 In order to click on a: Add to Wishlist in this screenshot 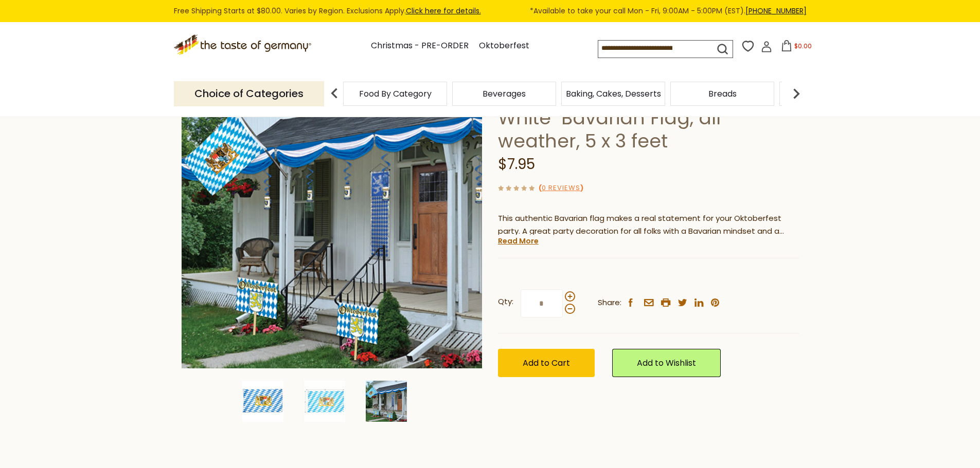, I will do `click(666, 363)`.